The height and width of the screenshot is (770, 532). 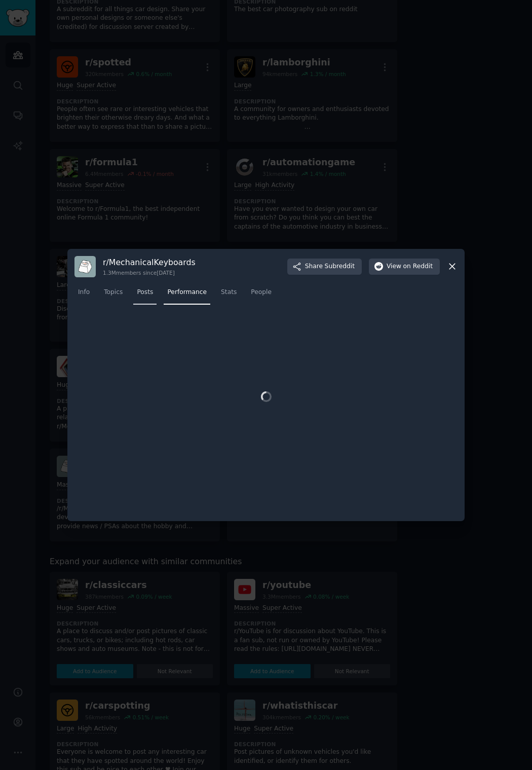 What do you see at coordinates (409, 267) in the screenshot?
I see `span: View` at bounding box center [409, 267].